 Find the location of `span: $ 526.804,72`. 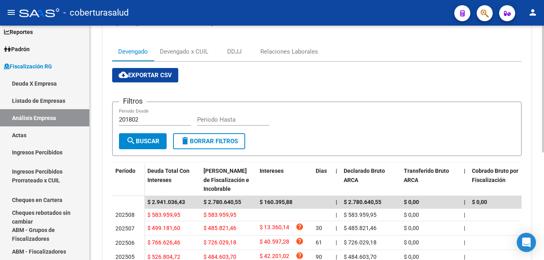

span: $ 526.804,72 is located at coordinates (164, 257).